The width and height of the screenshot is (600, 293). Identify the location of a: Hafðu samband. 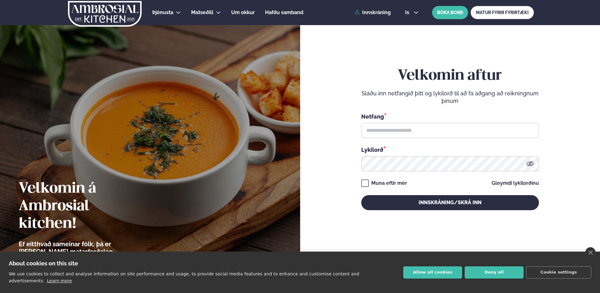
(284, 13).